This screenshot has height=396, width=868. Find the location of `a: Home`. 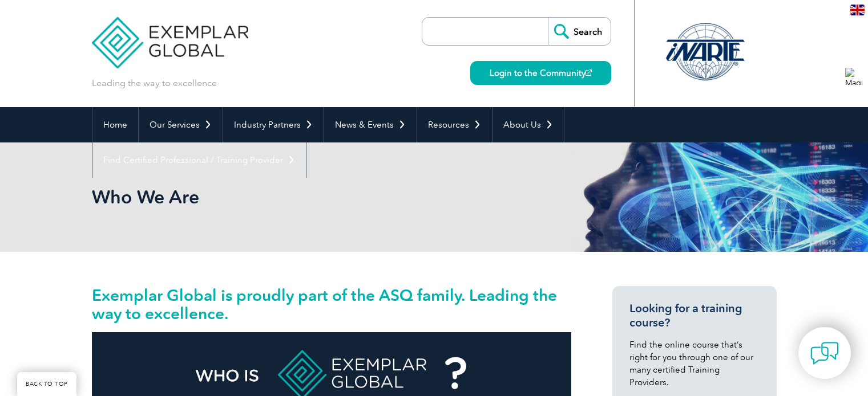

a: Home is located at coordinates (115, 125).